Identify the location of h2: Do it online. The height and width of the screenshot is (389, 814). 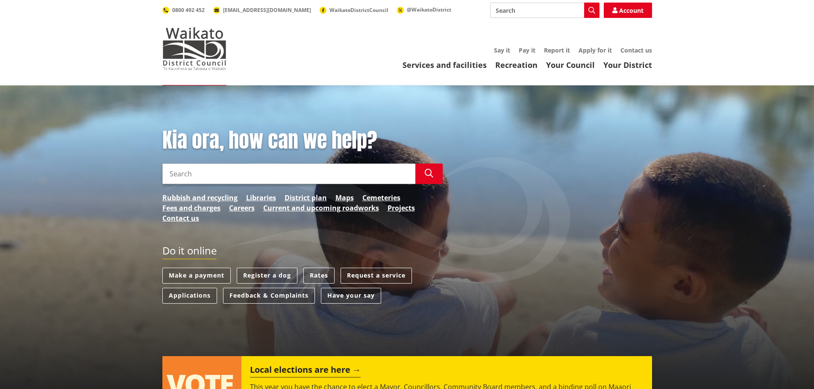
(189, 252).